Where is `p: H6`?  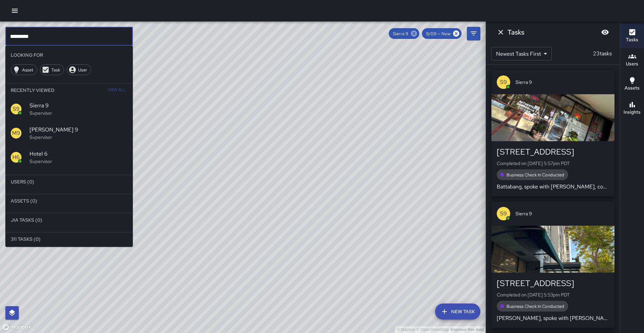
p: H6 is located at coordinates (16, 157).